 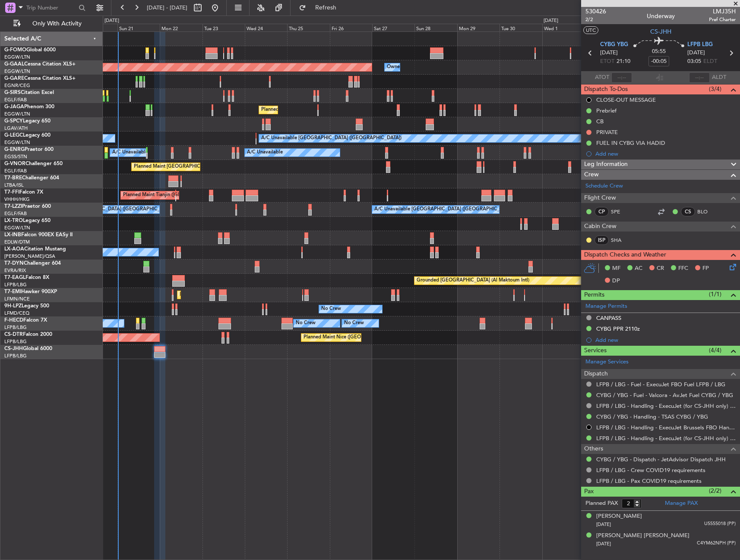 I want to click on span: Cabin Crew, so click(x=600, y=226).